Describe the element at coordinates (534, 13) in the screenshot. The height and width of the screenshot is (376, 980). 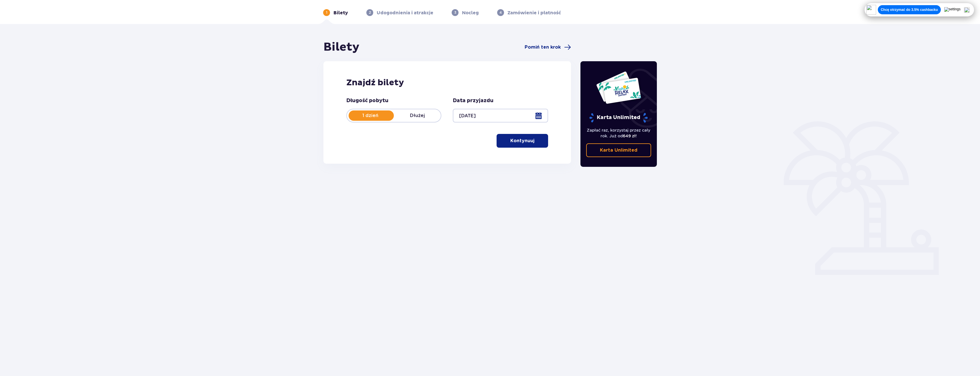
I see `p: Zamówienie i płatność` at that location.